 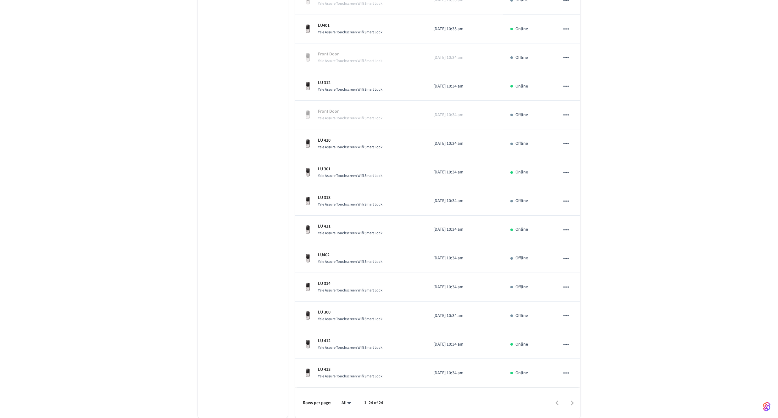 What do you see at coordinates (350, 226) in the screenshot?
I see `p: LU 411` at bounding box center [350, 226].